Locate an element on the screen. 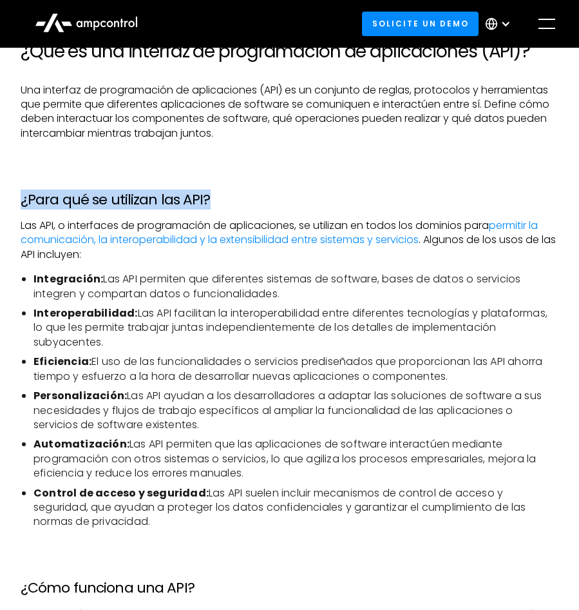  p: Las API, o interfaces de programación de aplicaciones, se utilizan en todos los dominios para . A... is located at coordinates (289, 240).